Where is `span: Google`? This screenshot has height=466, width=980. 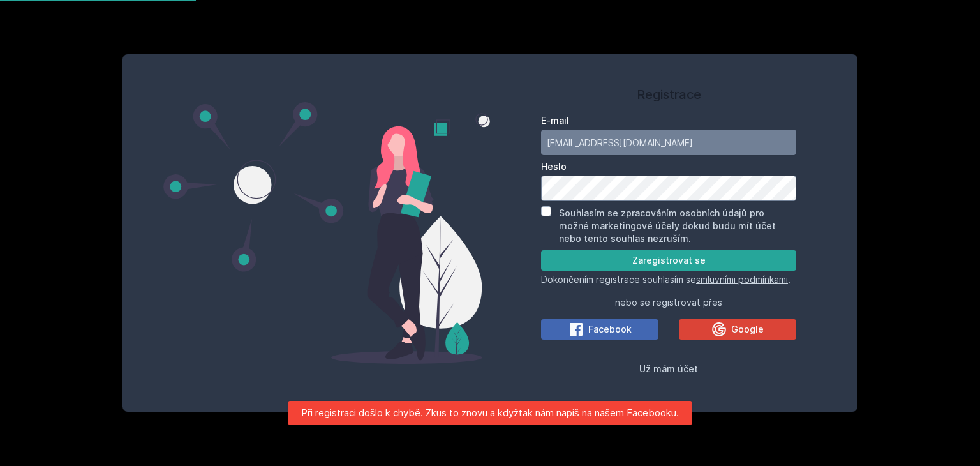 span: Google is located at coordinates (747, 329).